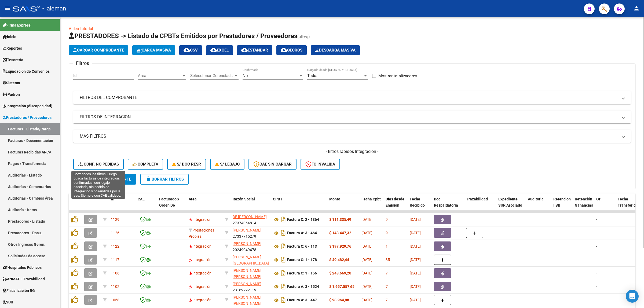  I want to click on strong: $ 1.657.557,65, so click(342, 286).